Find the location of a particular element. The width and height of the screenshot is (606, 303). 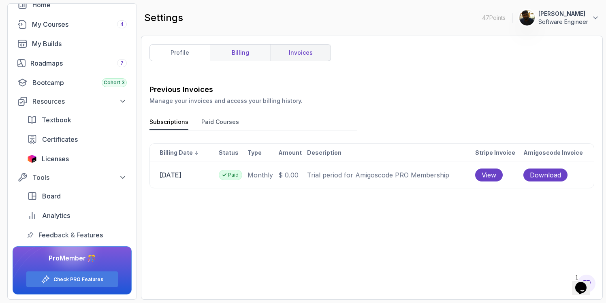

p: Manage your invoices and access your billing history. is located at coordinates (372, 101).